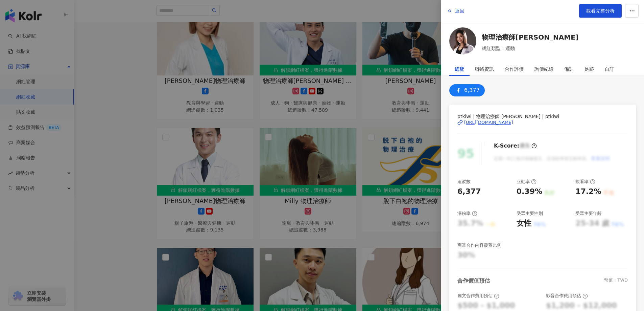 Image resolution: width=644 pixels, height=311 pixels. I want to click on a: KOL Avatar, so click(463, 42).